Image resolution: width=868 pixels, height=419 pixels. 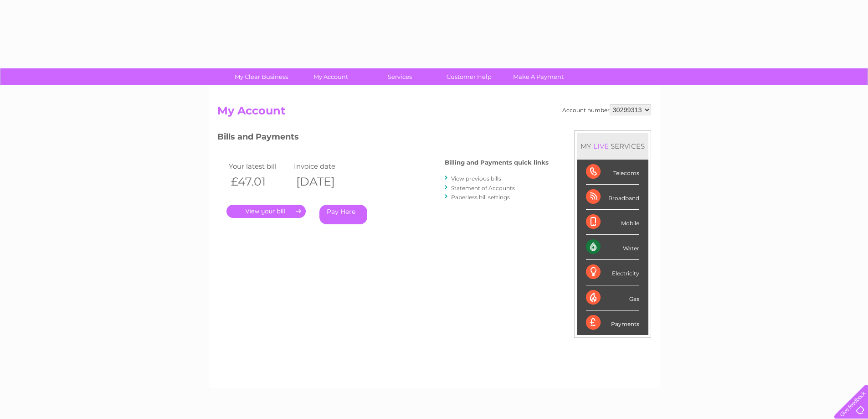 What do you see at coordinates (331, 77) in the screenshot?
I see `a: My Account` at bounding box center [331, 77].